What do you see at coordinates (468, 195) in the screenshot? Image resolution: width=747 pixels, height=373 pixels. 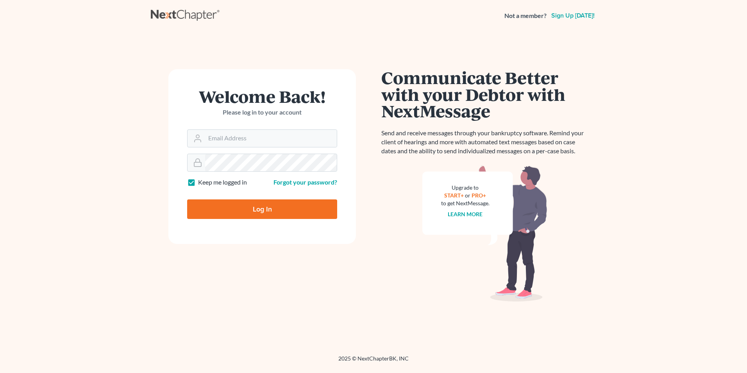 I see `span: or` at bounding box center [468, 195].